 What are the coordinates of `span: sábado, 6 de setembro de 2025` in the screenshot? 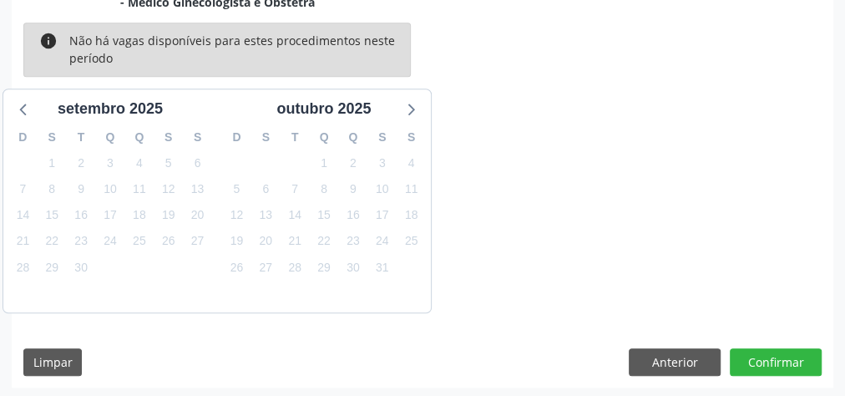 It's located at (198, 163).